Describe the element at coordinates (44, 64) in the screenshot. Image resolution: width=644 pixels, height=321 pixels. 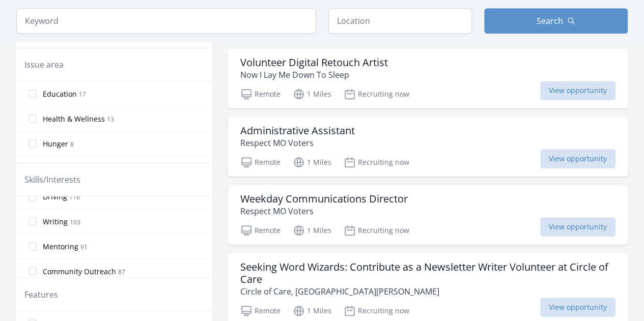
I see `legend: Issue area` at that location.